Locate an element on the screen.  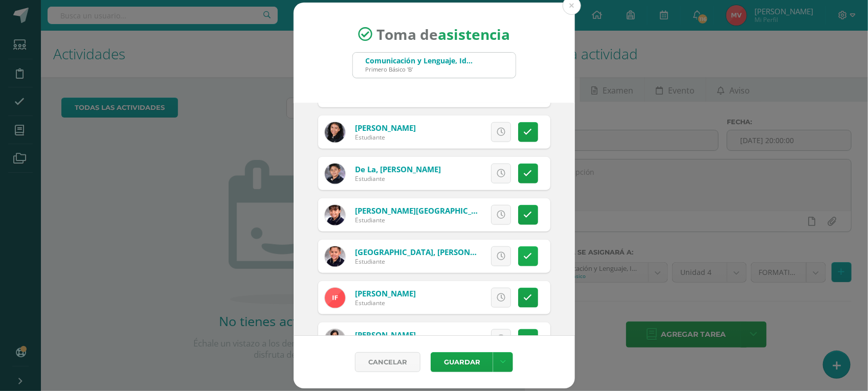
strong: asistencia is located at coordinates (474, 34).